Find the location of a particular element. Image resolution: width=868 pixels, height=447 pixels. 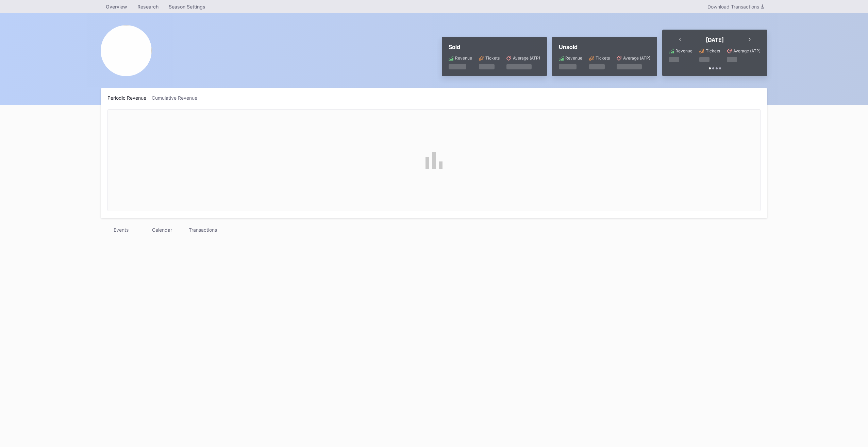

div: Calendar is located at coordinates (162, 230).